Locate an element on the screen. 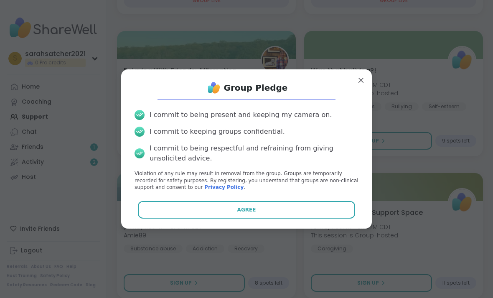 This screenshot has height=298, width=493. h1: Group Pledge is located at coordinates (256, 88).